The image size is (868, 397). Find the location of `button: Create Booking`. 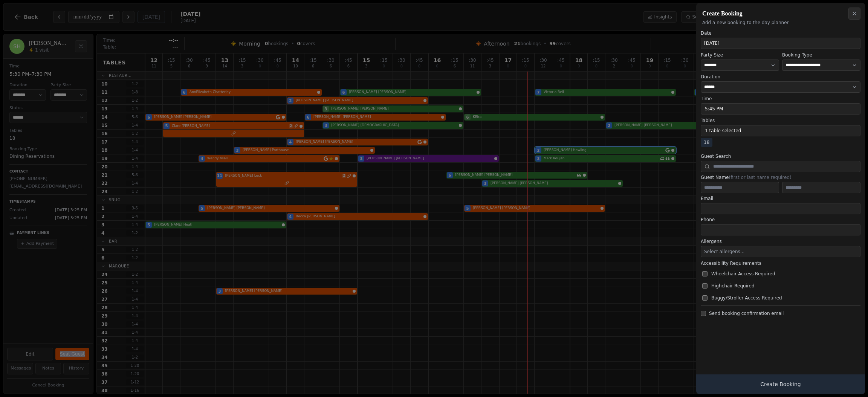

button: Create Booking is located at coordinates (781, 384).